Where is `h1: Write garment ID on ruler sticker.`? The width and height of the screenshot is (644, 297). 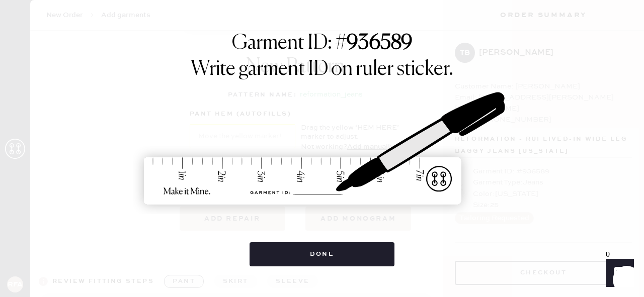
h1: Write garment ID on ruler sticker. is located at coordinates (322, 69).